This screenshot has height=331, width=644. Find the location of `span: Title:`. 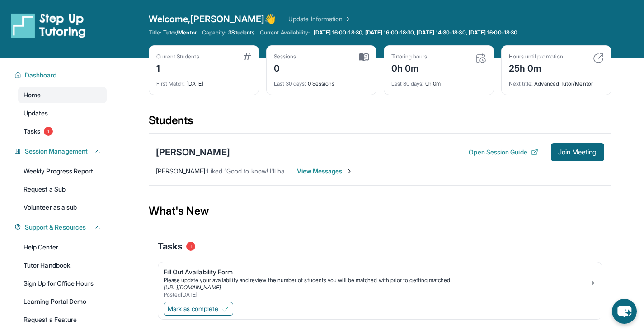

span: Title: is located at coordinates (155, 33).